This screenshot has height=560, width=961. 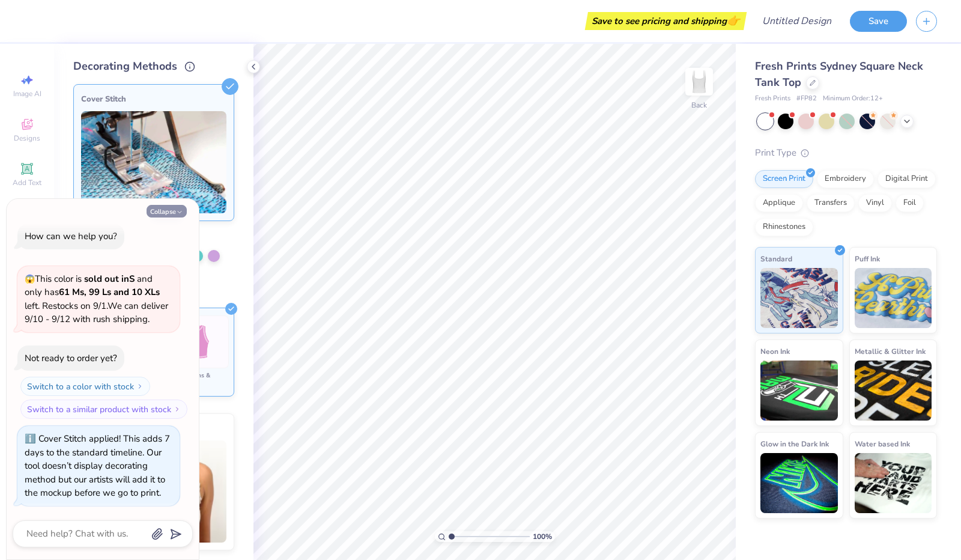 I want to click on div: Digital Print, so click(x=906, y=179).